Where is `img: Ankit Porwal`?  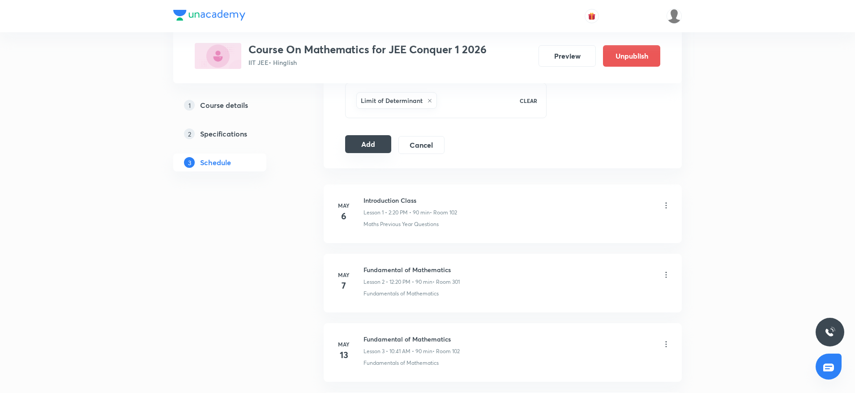
img: Ankit Porwal is located at coordinates (674, 16).